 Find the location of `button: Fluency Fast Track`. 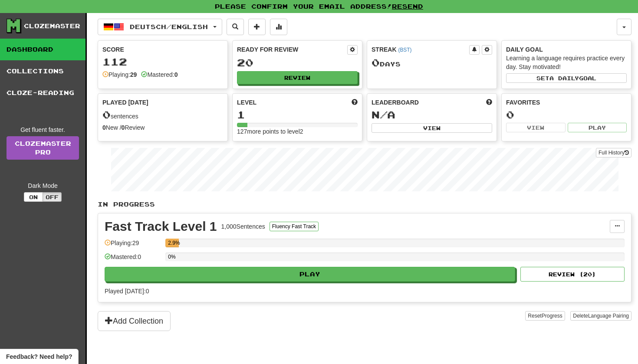

button: Fluency Fast Track is located at coordinates (294, 226).